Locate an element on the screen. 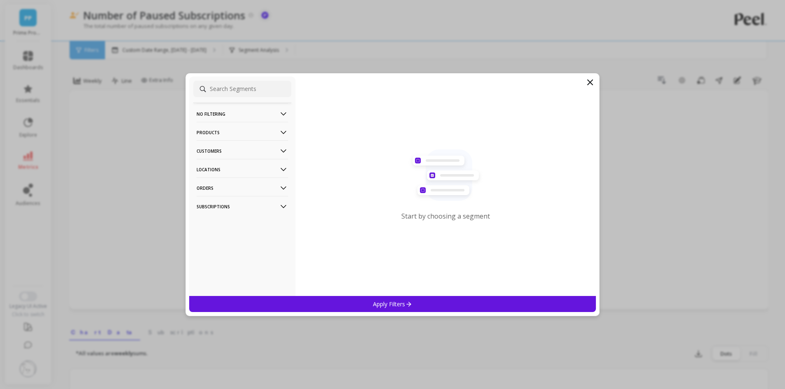  input: Search Segments is located at coordinates (242, 89).